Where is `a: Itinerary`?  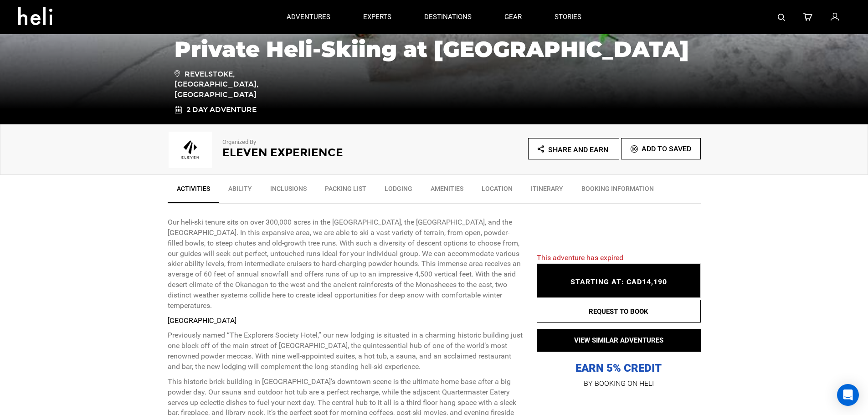
a: Itinerary is located at coordinates (547, 191).